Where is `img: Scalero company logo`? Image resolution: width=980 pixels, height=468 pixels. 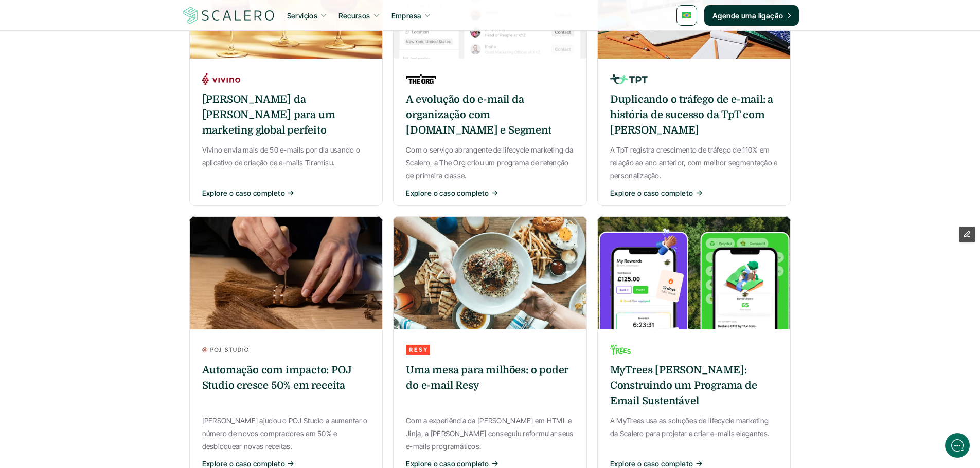
img: Scalero company logo is located at coordinates (229, 16).